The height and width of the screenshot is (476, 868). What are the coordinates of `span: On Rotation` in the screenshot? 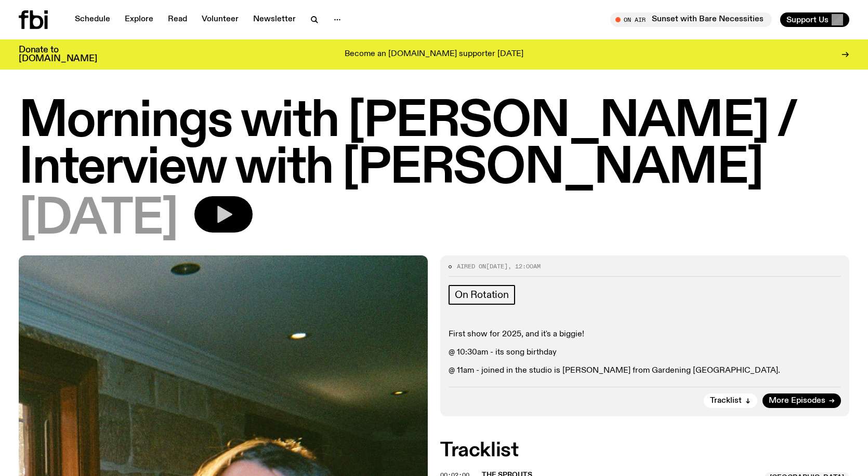 It's located at (482, 295).